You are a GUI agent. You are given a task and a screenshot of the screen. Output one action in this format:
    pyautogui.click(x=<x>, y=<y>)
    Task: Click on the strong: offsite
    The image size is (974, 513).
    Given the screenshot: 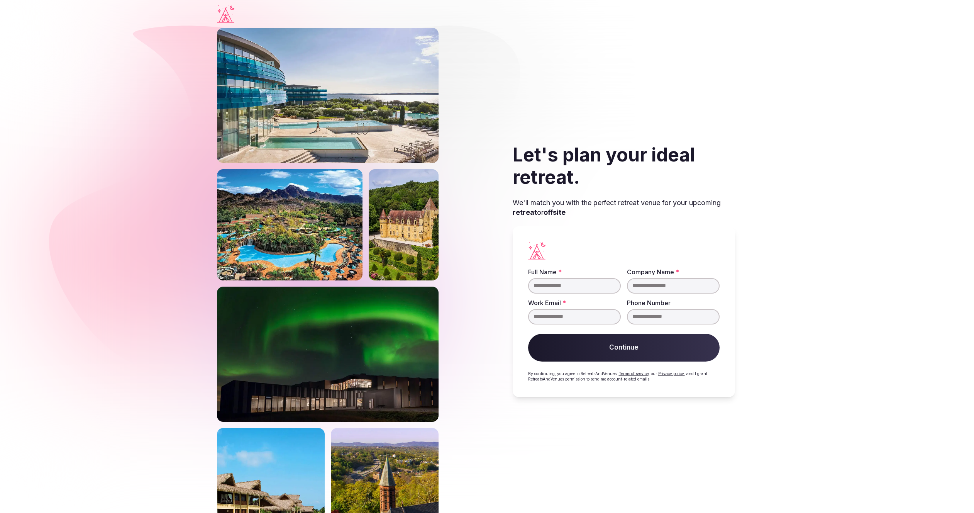 What is the action you would take?
    pyautogui.click(x=554, y=212)
    